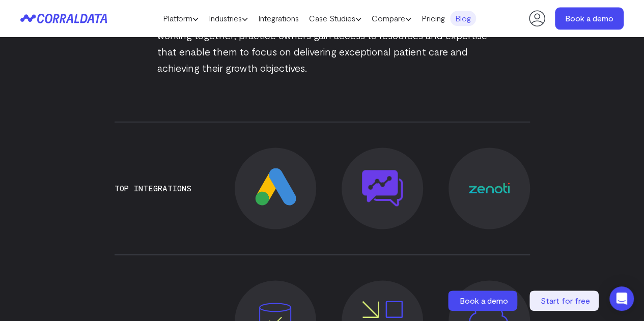 The height and width of the screenshot is (321, 644). Describe the element at coordinates (565, 301) in the screenshot. I see `span: Start for free` at that location.